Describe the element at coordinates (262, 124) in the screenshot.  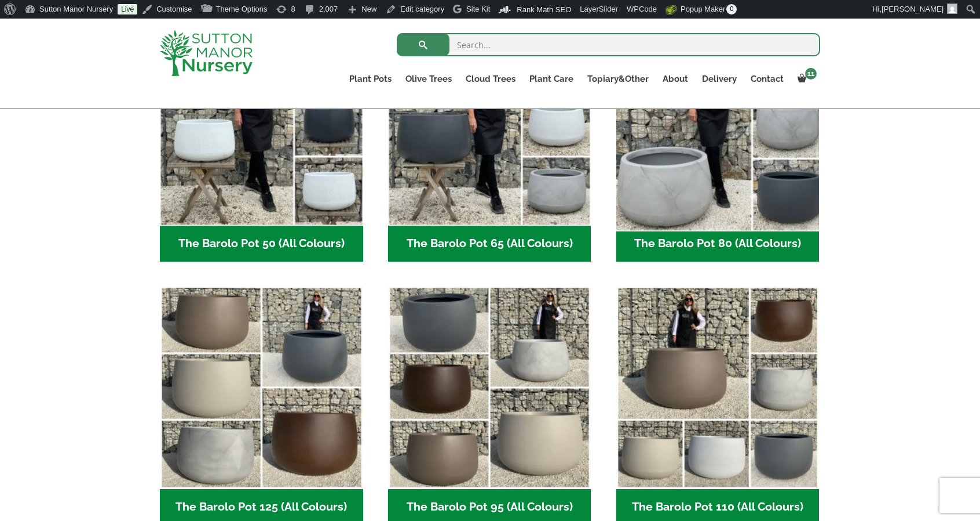
I see `img: The Barolo Pot 50 (All Colours)` at that location.